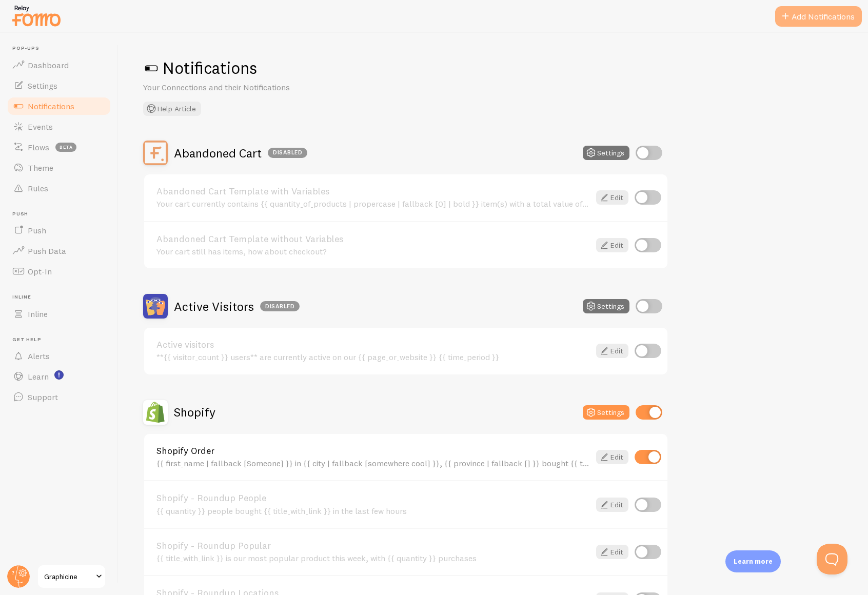  What do you see at coordinates (62, 48) in the screenshot?
I see `span: Pop-ups` at bounding box center [62, 48].